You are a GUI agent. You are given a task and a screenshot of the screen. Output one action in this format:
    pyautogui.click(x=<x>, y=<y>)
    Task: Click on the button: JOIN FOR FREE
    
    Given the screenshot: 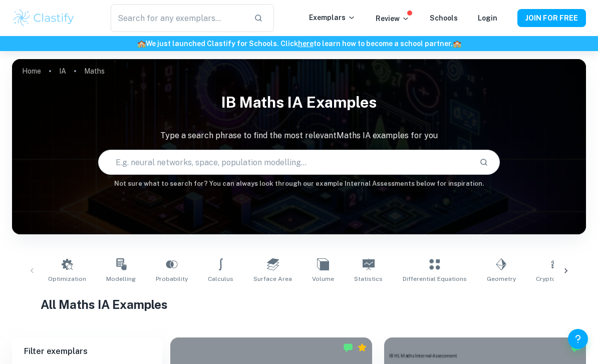 What is the action you would take?
    pyautogui.click(x=551, y=18)
    